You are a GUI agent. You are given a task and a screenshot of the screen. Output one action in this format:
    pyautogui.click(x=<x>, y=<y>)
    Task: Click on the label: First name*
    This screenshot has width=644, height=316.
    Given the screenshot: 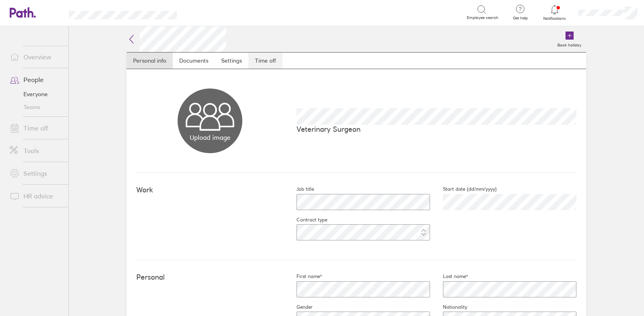 What is the action you would take?
    pyautogui.click(x=302, y=276)
    